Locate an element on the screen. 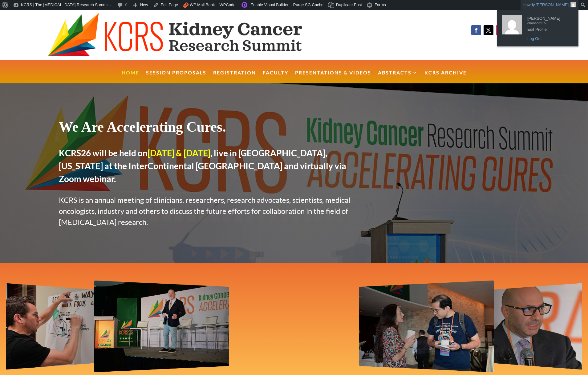  a: Registration is located at coordinates (235, 77).